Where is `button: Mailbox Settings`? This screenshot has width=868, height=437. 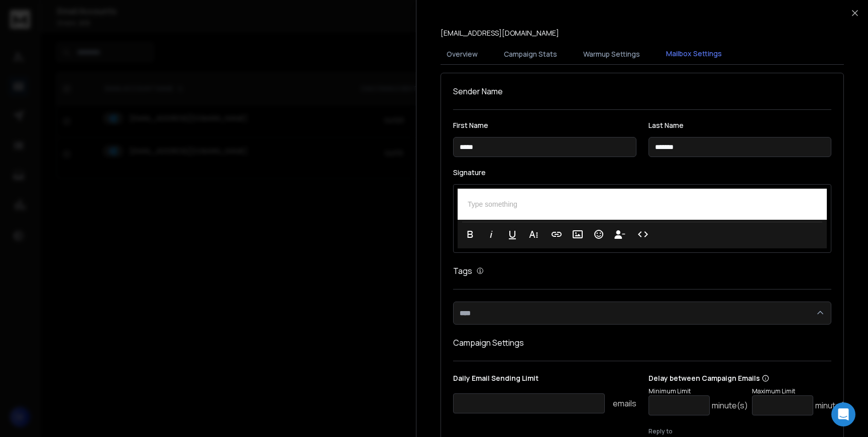
button: Mailbox Settings is located at coordinates (694, 54).